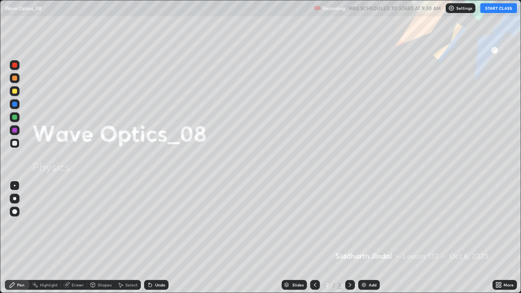 This screenshot has width=521, height=293. What do you see at coordinates (49, 285) in the screenshot?
I see `div: Highlight` at bounding box center [49, 285].